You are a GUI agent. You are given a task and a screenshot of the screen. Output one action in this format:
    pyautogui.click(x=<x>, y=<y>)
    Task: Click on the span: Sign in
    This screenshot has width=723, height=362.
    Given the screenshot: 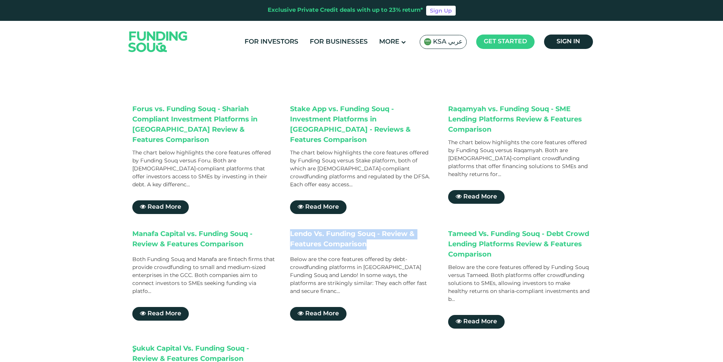 What is the action you would take?
    pyautogui.click(x=568, y=41)
    